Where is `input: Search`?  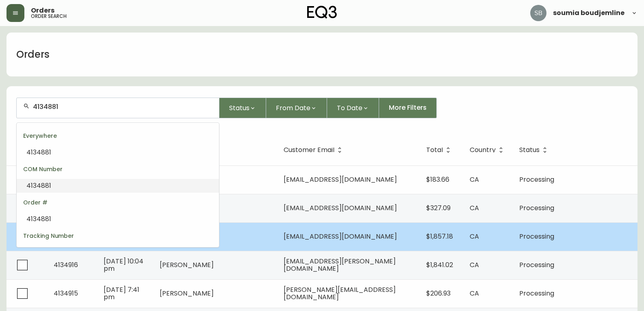
input: Search is located at coordinates (123, 107).